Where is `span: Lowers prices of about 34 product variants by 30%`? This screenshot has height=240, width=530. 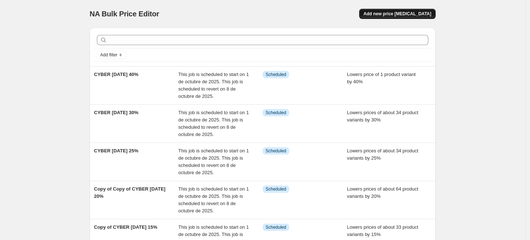
span: Lowers prices of about 34 product variants by 30% is located at coordinates (383, 116).